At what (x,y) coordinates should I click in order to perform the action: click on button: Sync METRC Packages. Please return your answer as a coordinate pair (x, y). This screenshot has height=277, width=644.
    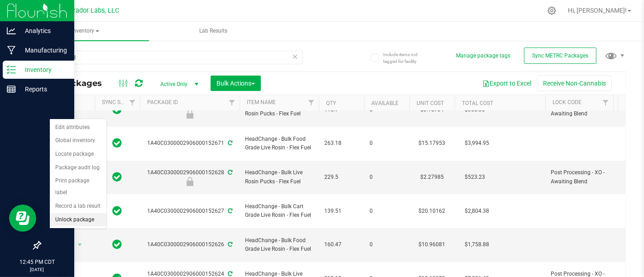
    Looking at the image, I should click on (561, 55).